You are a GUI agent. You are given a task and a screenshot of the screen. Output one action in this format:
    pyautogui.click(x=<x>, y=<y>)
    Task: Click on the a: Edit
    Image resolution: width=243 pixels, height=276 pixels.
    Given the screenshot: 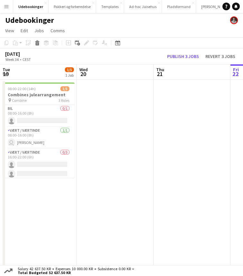 What is the action you would take?
    pyautogui.click(x=24, y=31)
    